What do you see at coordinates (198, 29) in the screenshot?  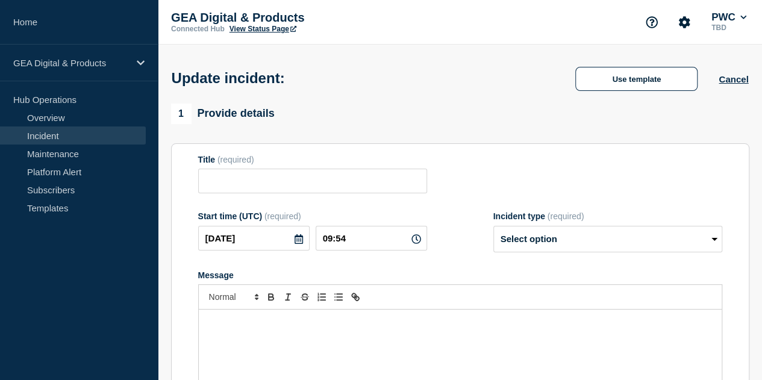 I see `p: Connected Hub` at bounding box center [198, 29].